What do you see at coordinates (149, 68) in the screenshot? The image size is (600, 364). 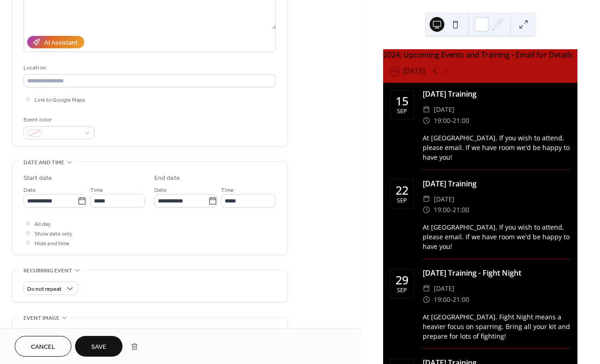 I see `div: Location` at bounding box center [149, 68].